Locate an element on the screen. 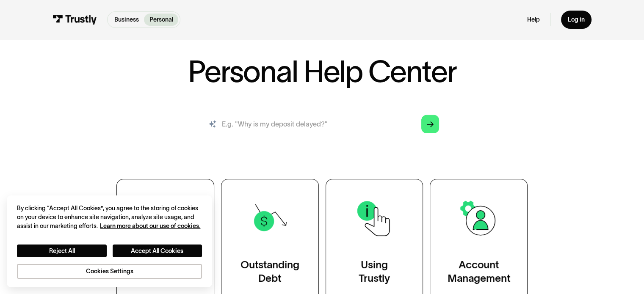  div: Privacy is located at coordinates (109, 241).